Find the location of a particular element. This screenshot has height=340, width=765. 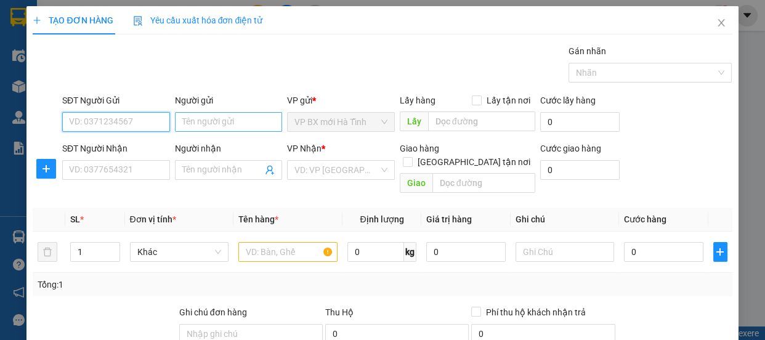

span: Giá trị hàng is located at coordinates (449, 219).